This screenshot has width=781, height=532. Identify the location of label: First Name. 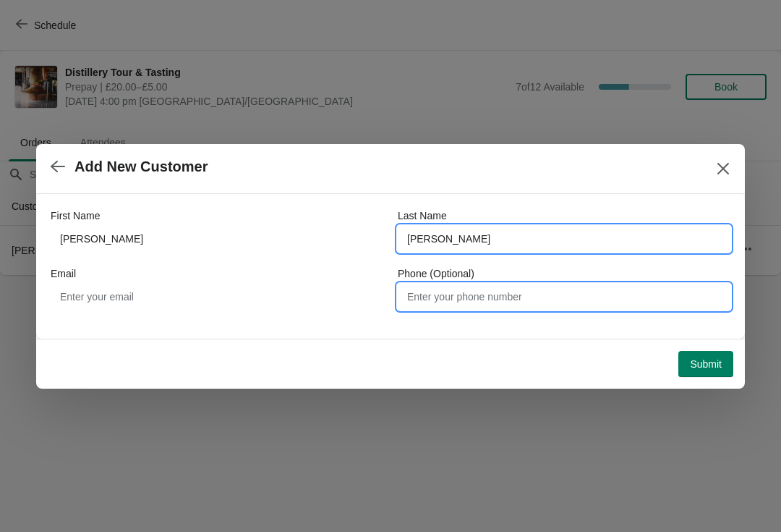
(75, 216).